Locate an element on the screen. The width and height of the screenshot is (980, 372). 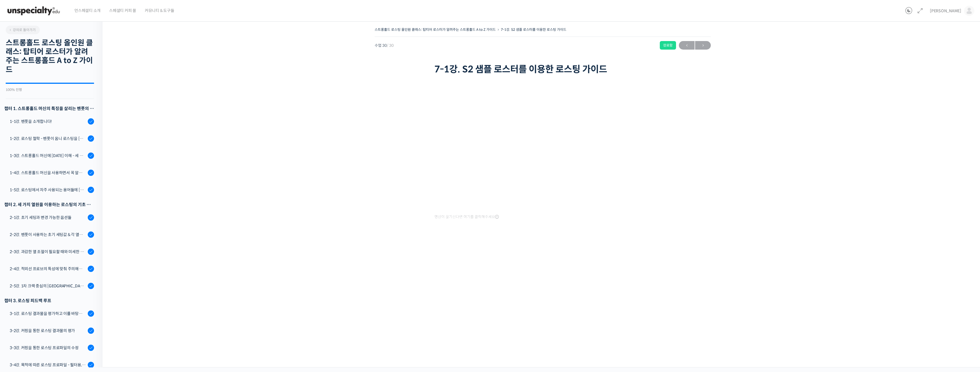
a: 강의로 돌아가기 is located at coordinates (23, 30).